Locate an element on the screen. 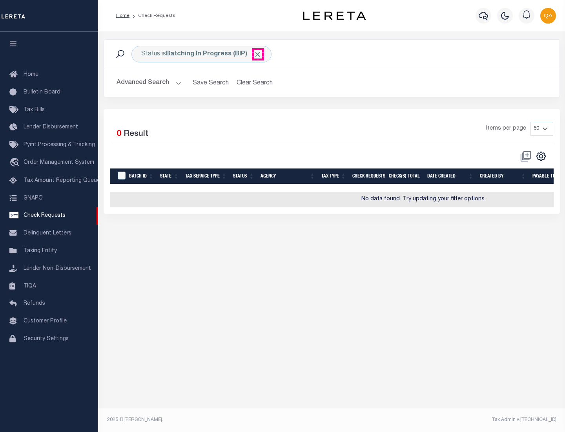  i: travel_explore is located at coordinates (16, 163).